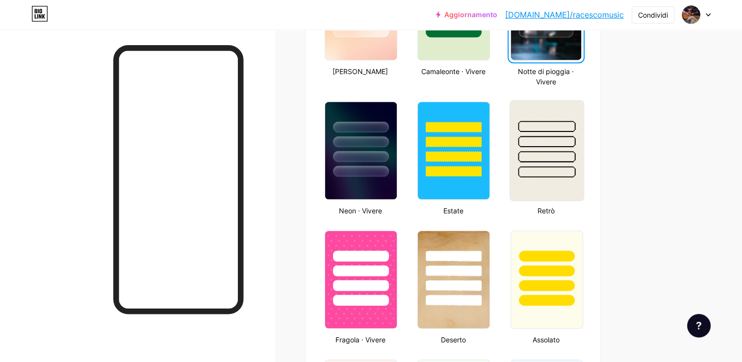 The width and height of the screenshot is (742, 362). Describe the element at coordinates (471, 15) in the screenshot. I see `font: Aggiornamento` at that location.